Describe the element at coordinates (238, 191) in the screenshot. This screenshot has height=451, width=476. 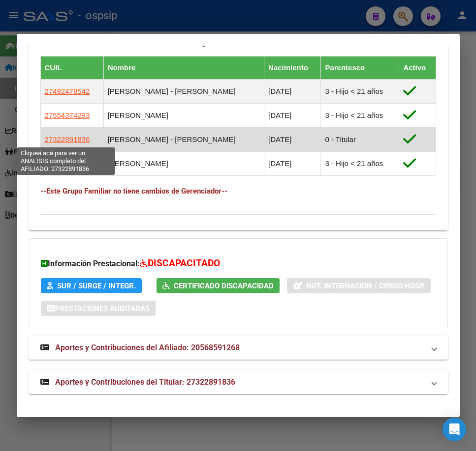
I see `h4: --Este Grupo Familiar no tiene cambios de Gerenciador--` at that location.